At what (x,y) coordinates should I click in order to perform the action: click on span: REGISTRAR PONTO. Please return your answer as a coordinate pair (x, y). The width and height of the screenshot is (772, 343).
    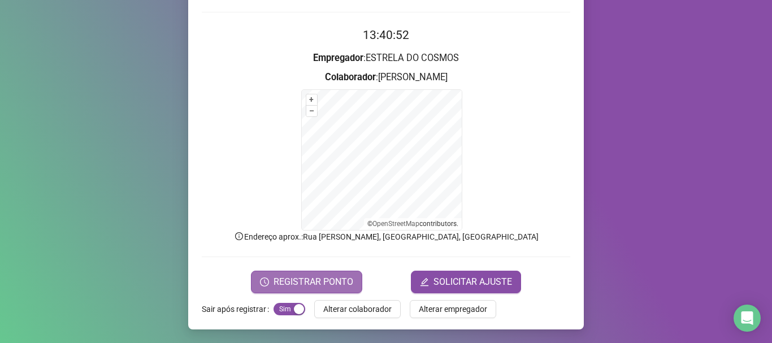
    Looking at the image, I should click on (313, 282).